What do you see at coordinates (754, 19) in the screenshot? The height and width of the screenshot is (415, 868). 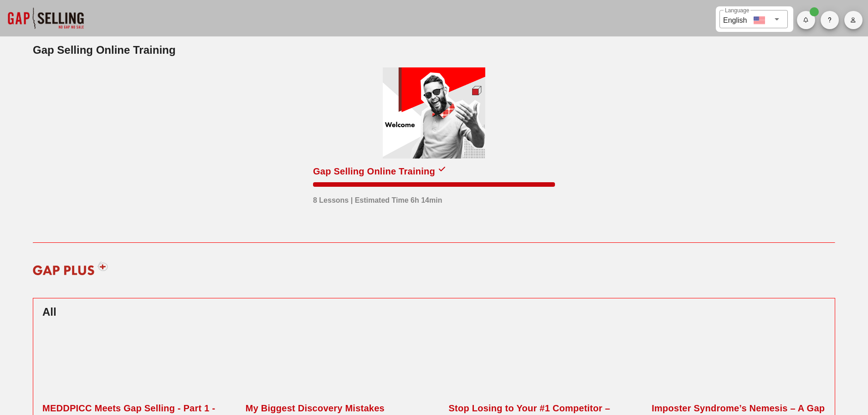 I see `div: LanguageEnglish` at bounding box center [754, 19].